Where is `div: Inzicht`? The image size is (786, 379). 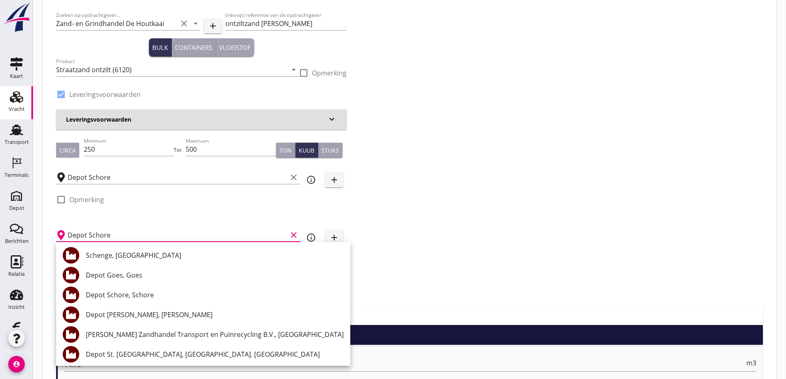 div: Inzicht is located at coordinates (17, 307).